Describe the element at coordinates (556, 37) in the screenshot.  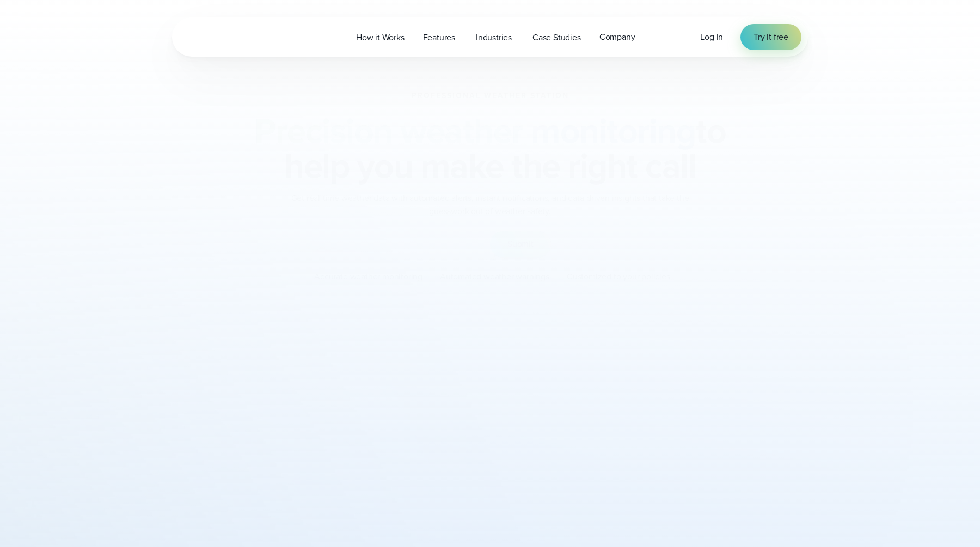
I see `a: Case Studies` at that location.